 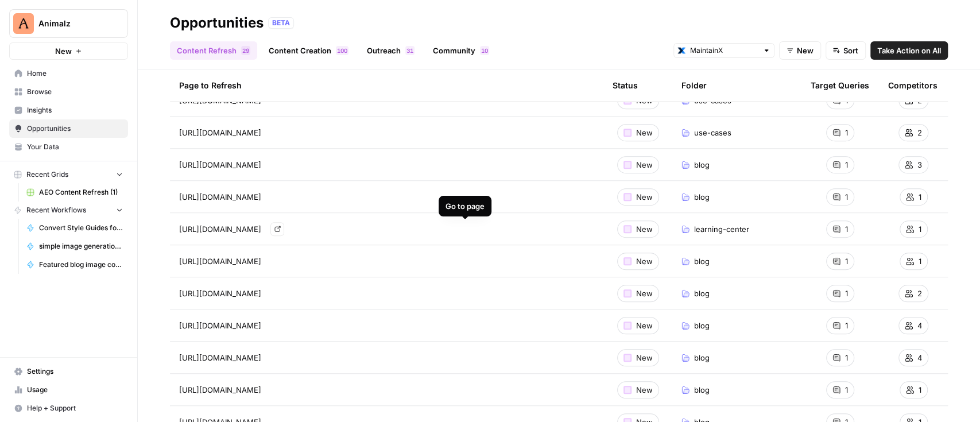 What do you see at coordinates (75, 147) in the screenshot?
I see `span: Your Data` at bounding box center [75, 147].